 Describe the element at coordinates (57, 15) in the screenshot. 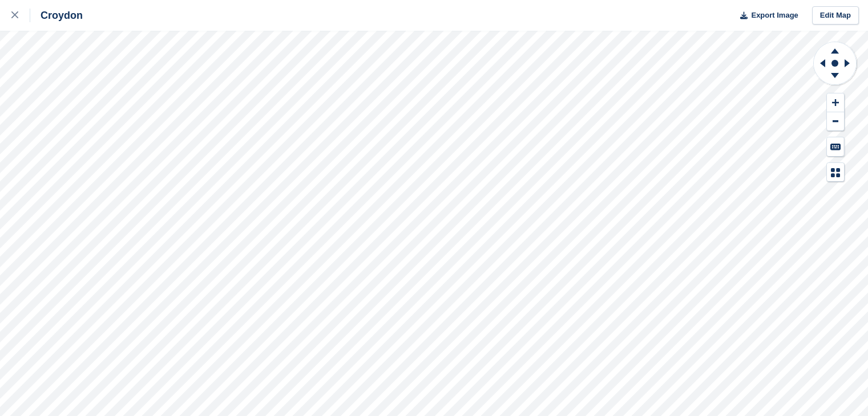

I see `div: Croydon` at that location.